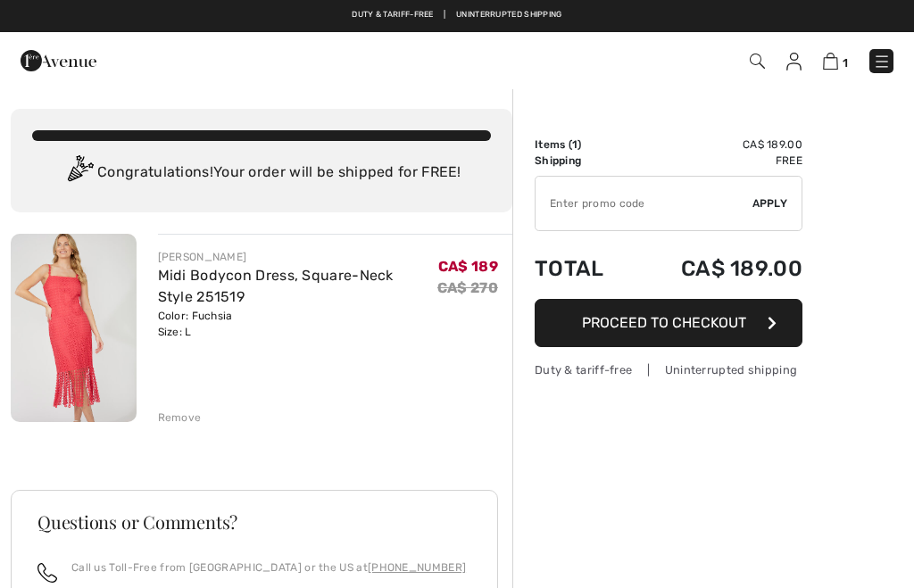  I want to click on div: Remove, so click(180, 417).